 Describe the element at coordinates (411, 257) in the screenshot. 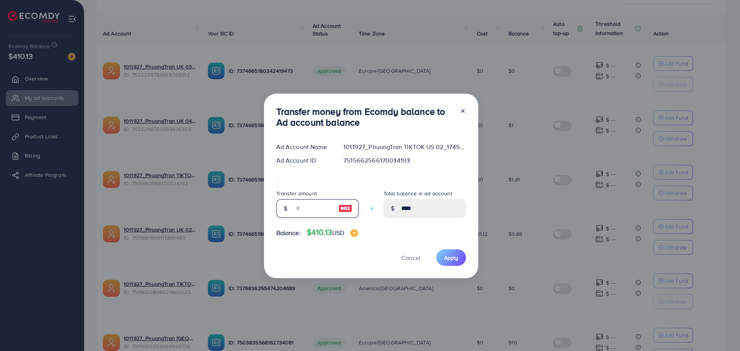

I see `button: Cancel` at that location.